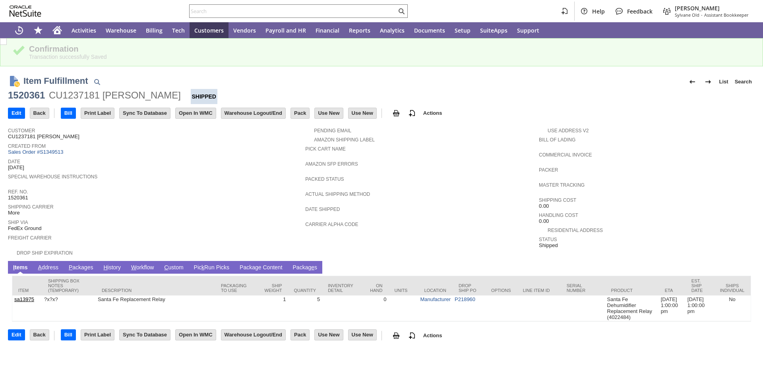 The width and height of the screenshot is (763, 371). What do you see at coordinates (68, 113) in the screenshot?
I see `input: Bill` at bounding box center [68, 113].